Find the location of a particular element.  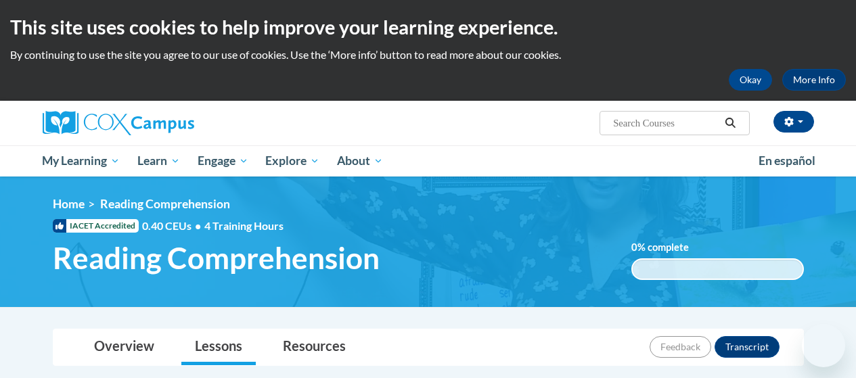

h2: This site uses cookies to help improve your learning experience. is located at coordinates (428, 27).